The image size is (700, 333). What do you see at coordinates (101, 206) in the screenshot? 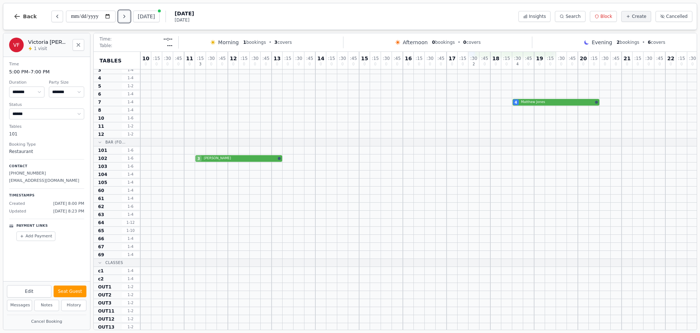
I see `span: 62` at bounding box center [101, 206].